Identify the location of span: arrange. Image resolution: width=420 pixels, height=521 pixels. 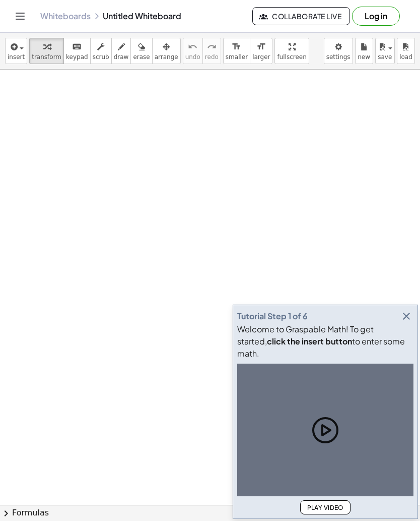
(166, 57).